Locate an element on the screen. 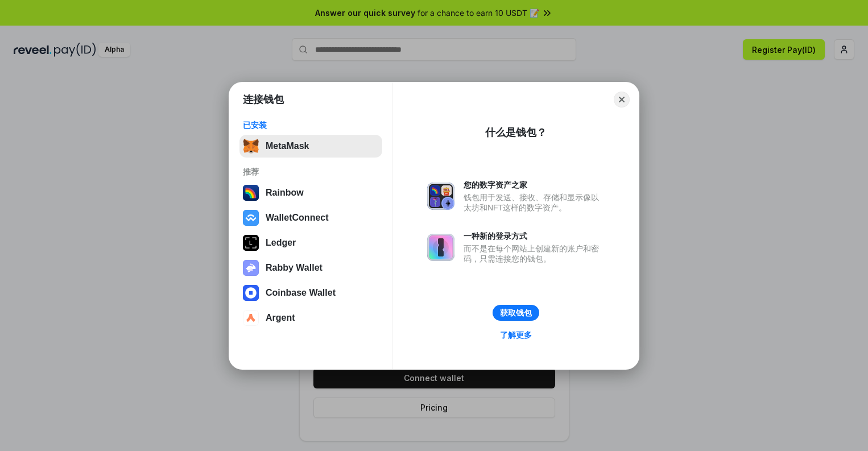 The image size is (868, 451). div: 什么是钱包？ is located at coordinates (516, 133).